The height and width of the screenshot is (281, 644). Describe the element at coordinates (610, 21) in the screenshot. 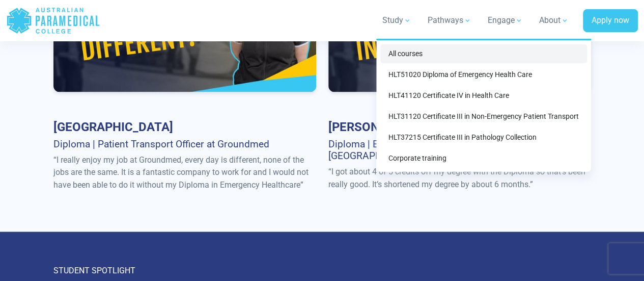

I see `a: Apply now` at that location.